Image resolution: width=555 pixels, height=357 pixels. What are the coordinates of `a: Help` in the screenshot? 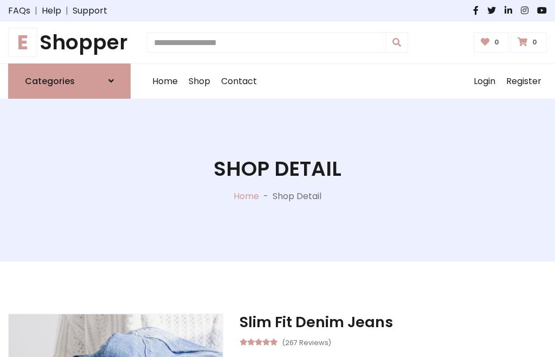 It's located at (52, 11).